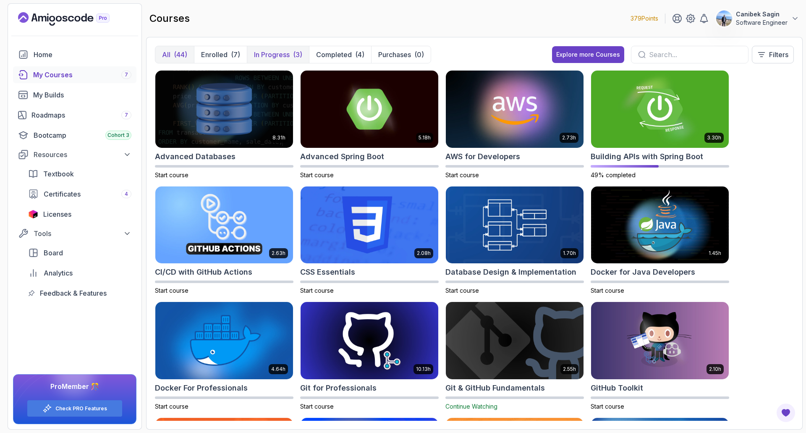 This screenshot has width=806, height=433. What do you see at coordinates (53, 253) in the screenshot?
I see `span: Board` at bounding box center [53, 253].